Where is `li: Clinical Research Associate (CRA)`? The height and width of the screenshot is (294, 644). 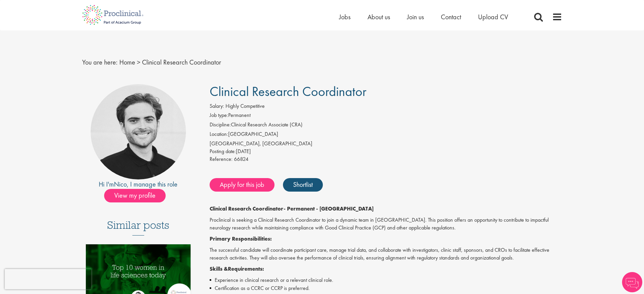 li: Clinical Research Associate (CRA) is located at coordinates (386, 125).